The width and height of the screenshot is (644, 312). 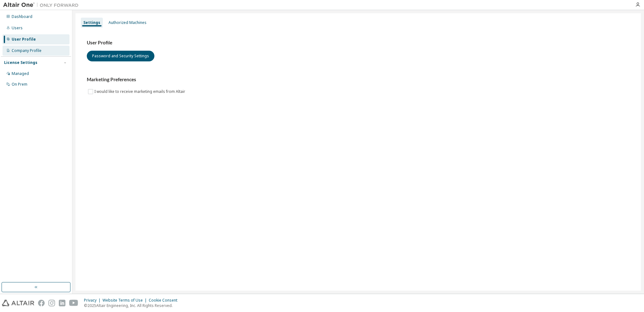 What do you see at coordinates (358, 43) in the screenshot?
I see `h3: User Profile` at bounding box center [358, 43].